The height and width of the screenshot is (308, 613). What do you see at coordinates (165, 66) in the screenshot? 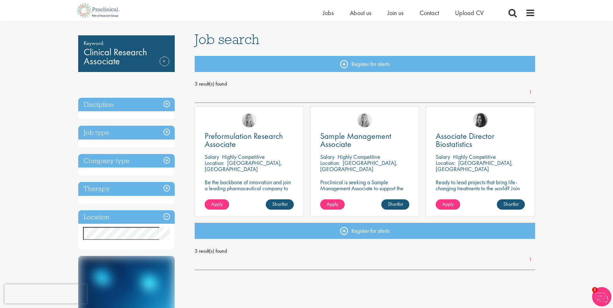
I see `a: Remove` at bounding box center [165, 66].